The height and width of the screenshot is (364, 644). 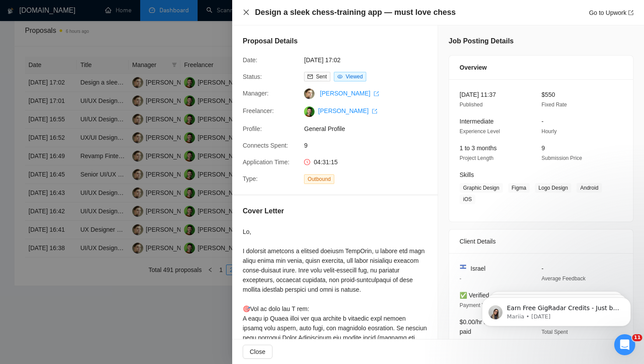 I want to click on span: 0 Hours, so click(x=469, y=341).